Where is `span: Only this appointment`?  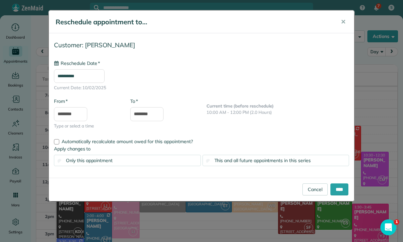 span: Only this appointment is located at coordinates (89, 161).